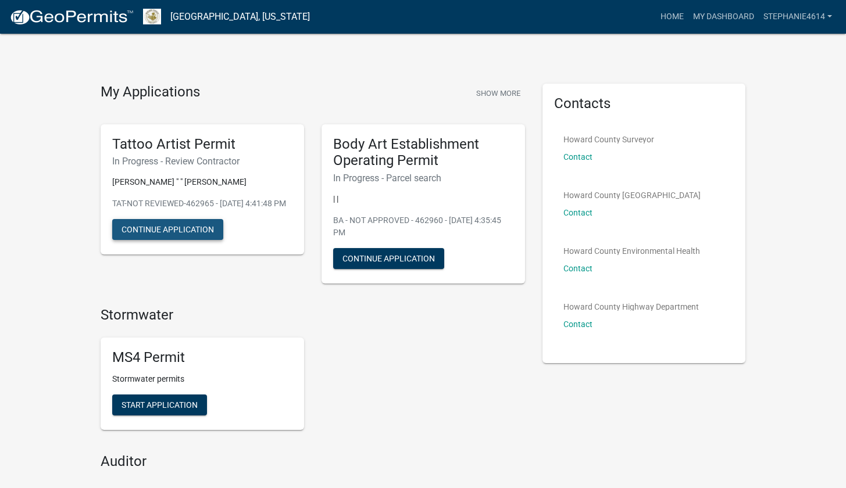 The width and height of the screenshot is (846, 488). Describe the element at coordinates (672, 17) in the screenshot. I see `a: Home` at that location.